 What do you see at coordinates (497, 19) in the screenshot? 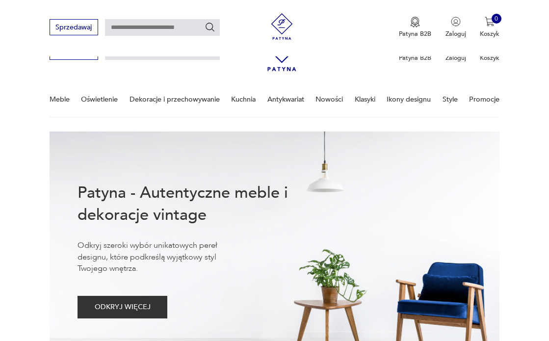
I see `div: 0` at bounding box center [497, 19].